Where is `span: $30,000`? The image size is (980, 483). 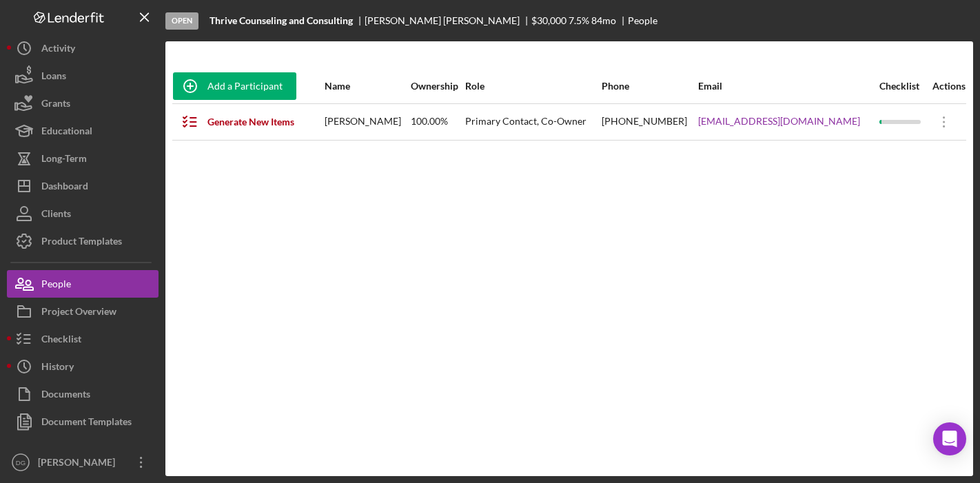
span: $30,000 is located at coordinates (549, 20).